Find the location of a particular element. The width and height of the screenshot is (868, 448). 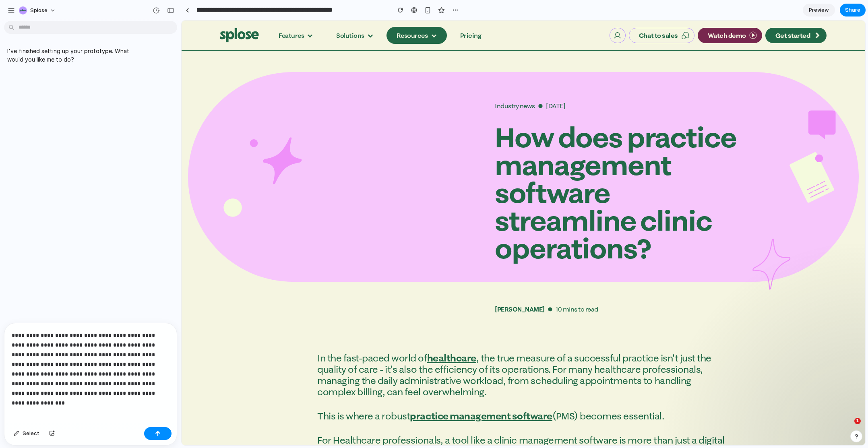

p: I've finished setting up your prototype. What would you like me to do? is located at coordinates (74, 55).